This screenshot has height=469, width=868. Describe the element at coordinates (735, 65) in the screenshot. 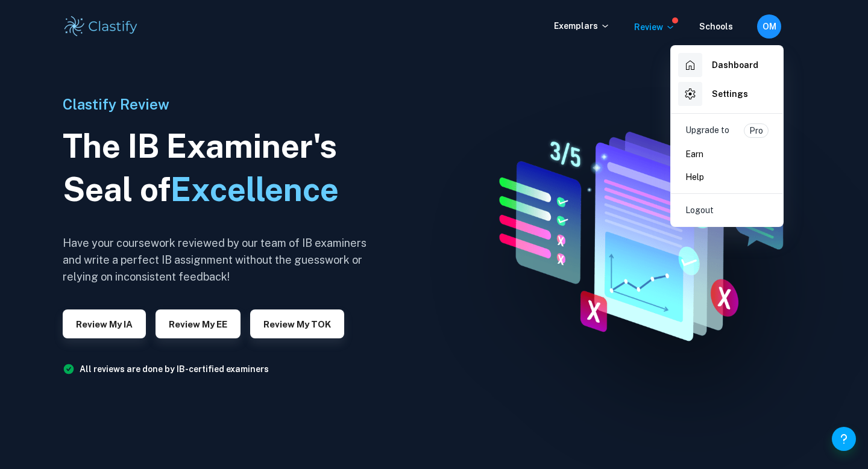

I see `h6: Dashboard` at that location.